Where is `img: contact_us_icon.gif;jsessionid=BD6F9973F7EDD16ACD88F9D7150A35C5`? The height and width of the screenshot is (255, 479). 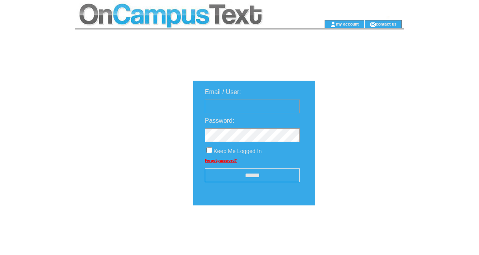
img: contact_us_icon.gif;jsessionid=BD6F9973F7EDD16ACD88F9D7150A35C5 is located at coordinates (373, 24).